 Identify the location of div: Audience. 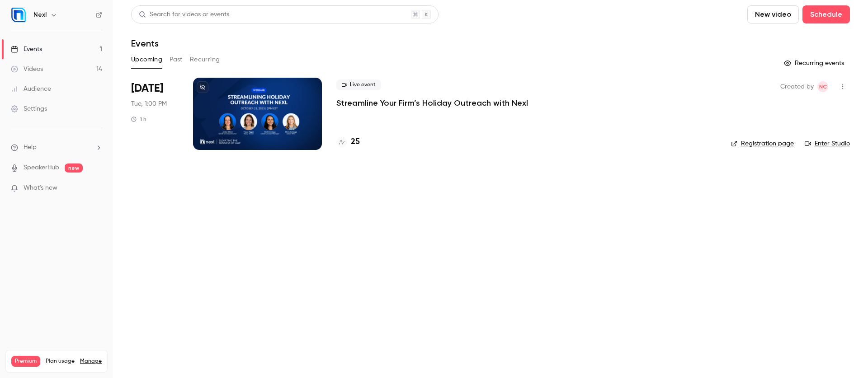
(31, 89).